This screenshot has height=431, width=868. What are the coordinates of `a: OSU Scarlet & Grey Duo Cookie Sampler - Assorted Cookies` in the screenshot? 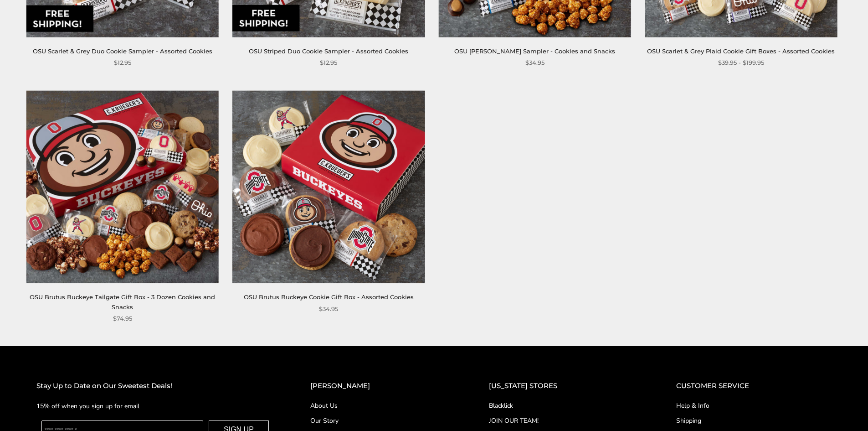 It's located at (123, 51).